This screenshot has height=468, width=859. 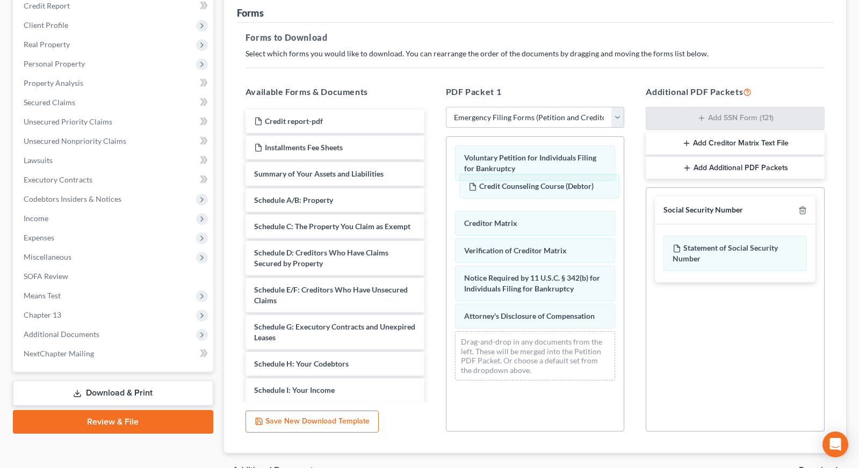 I want to click on a: Secured Claims, so click(x=114, y=103).